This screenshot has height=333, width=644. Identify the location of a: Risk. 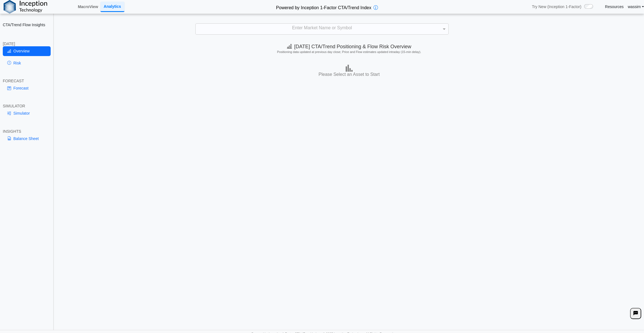
(27, 63).